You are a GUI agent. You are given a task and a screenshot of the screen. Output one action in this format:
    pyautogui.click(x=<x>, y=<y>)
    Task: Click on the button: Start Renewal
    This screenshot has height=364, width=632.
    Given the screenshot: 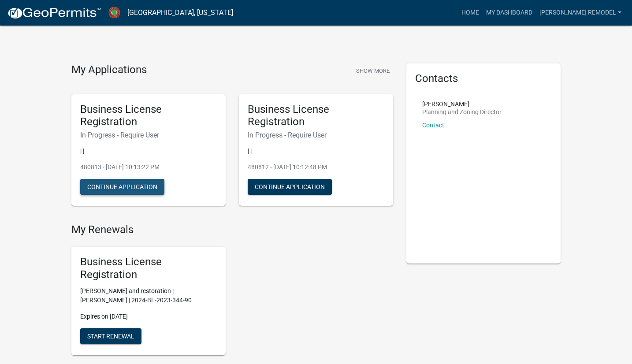 What is the action you would take?
    pyautogui.click(x=111, y=337)
    